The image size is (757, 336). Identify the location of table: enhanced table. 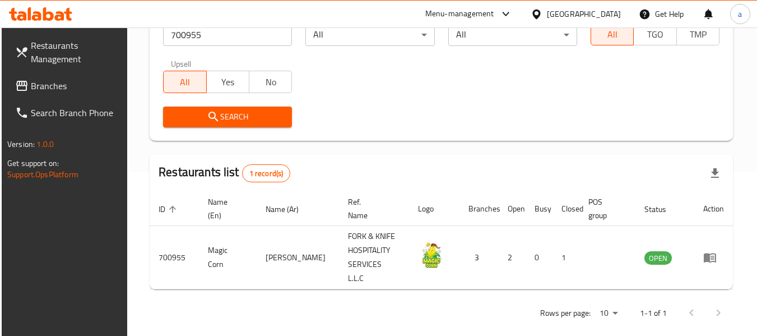
(441, 240).